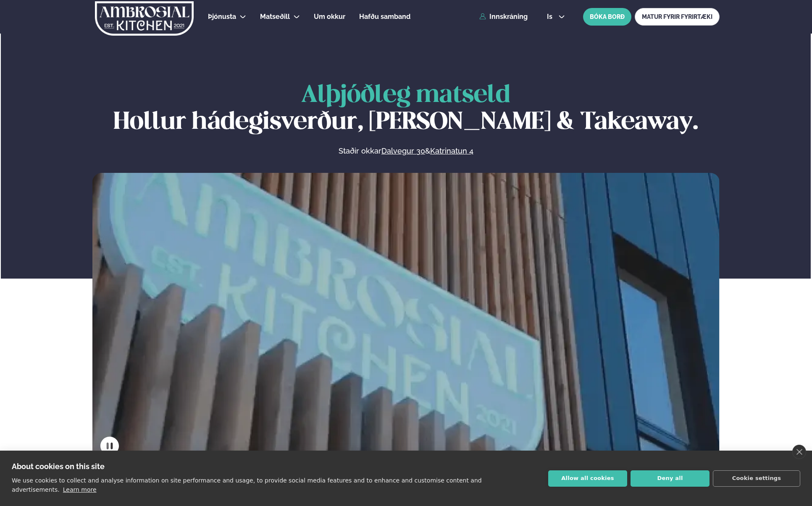 This screenshot has height=506, width=812. Describe the element at coordinates (144, 19) in the screenshot. I see `img: logo` at that location.